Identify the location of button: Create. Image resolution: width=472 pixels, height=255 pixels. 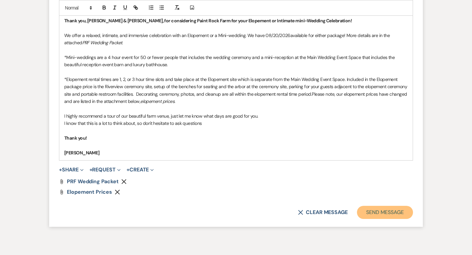
(140, 170).